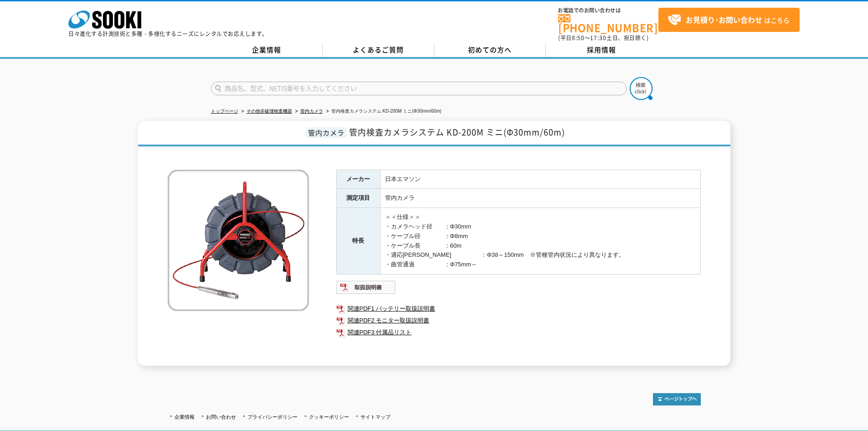 The width and height of the screenshot is (868, 431). What do you see at coordinates (490, 50) in the screenshot?
I see `span: 初めての方へ` at bounding box center [490, 50].